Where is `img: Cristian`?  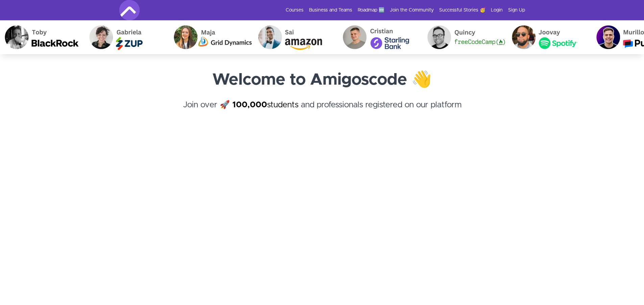
img: Cristian is located at coordinates (380, 37).